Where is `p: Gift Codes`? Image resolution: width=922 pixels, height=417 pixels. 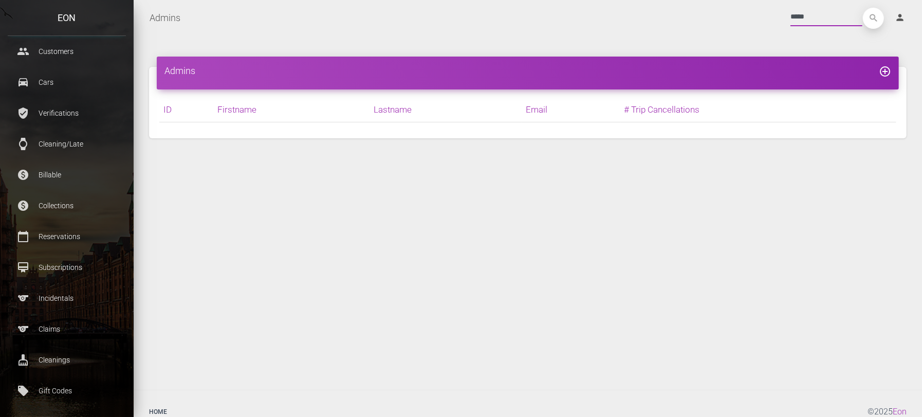
p: Gift Codes is located at coordinates (67, 391).